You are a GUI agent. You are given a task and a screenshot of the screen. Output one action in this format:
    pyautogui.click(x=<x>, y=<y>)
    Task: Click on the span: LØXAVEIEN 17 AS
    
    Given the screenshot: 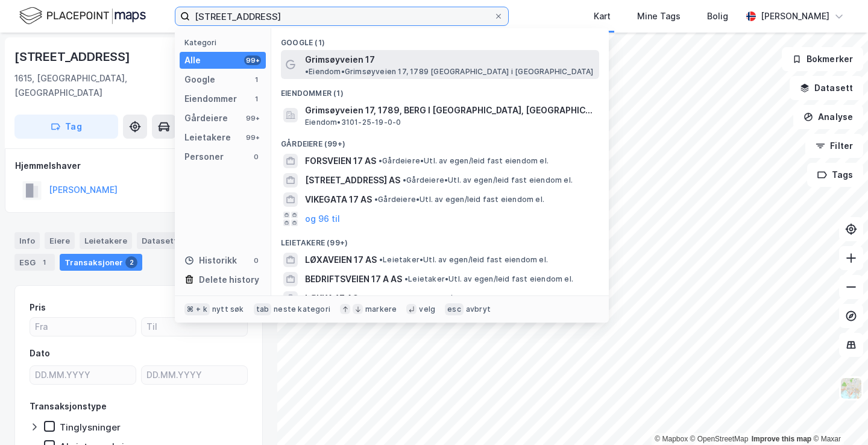 What is the action you would take?
    pyautogui.click(x=341, y=260)
    